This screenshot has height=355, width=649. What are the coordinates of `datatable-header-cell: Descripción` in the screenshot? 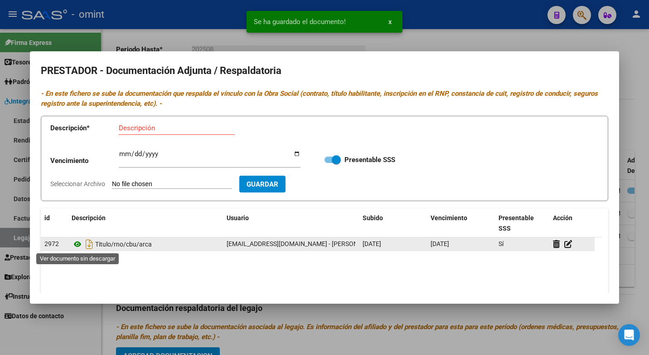 It's located at (146, 223).